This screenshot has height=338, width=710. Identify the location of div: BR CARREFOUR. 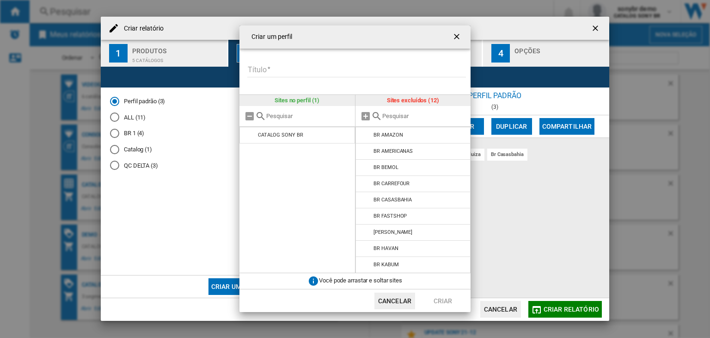
(392, 183).